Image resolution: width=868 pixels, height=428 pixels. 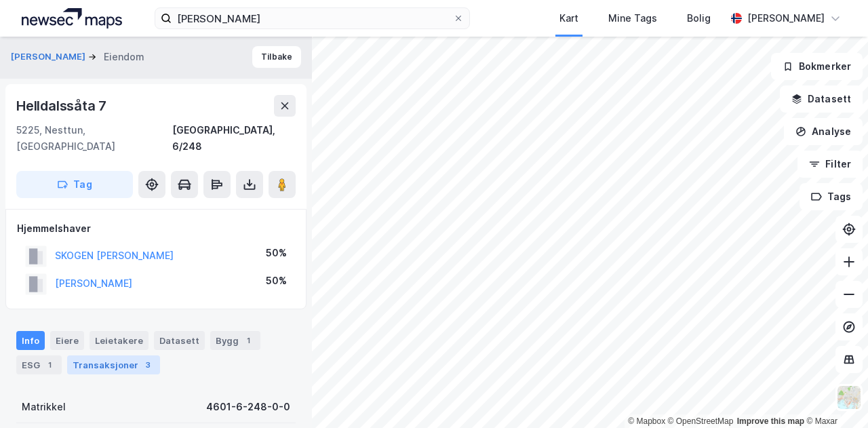 What do you see at coordinates (235, 340) in the screenshot?
I see `div: Bygg` at bounding box center [235, 340].